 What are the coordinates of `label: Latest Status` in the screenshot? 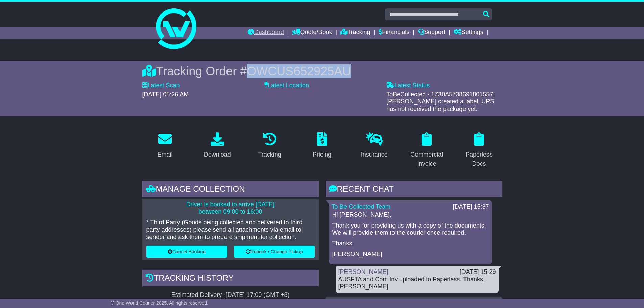 It's located at (408, 85).